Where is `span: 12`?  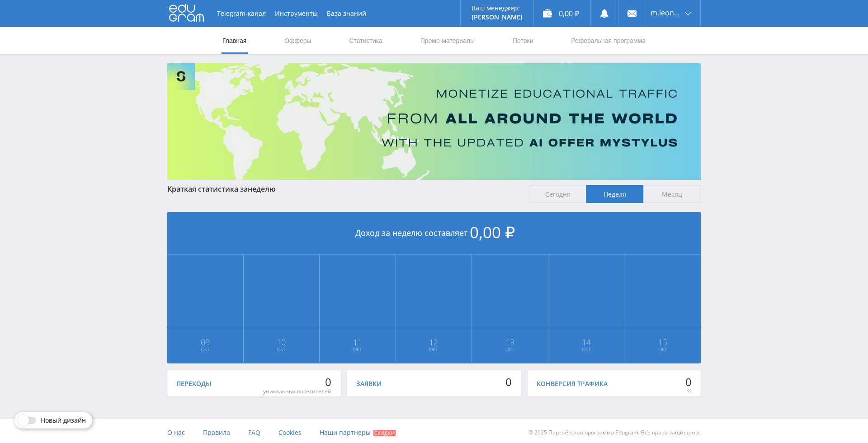
span: 12 is located at coordinates (434, 343).